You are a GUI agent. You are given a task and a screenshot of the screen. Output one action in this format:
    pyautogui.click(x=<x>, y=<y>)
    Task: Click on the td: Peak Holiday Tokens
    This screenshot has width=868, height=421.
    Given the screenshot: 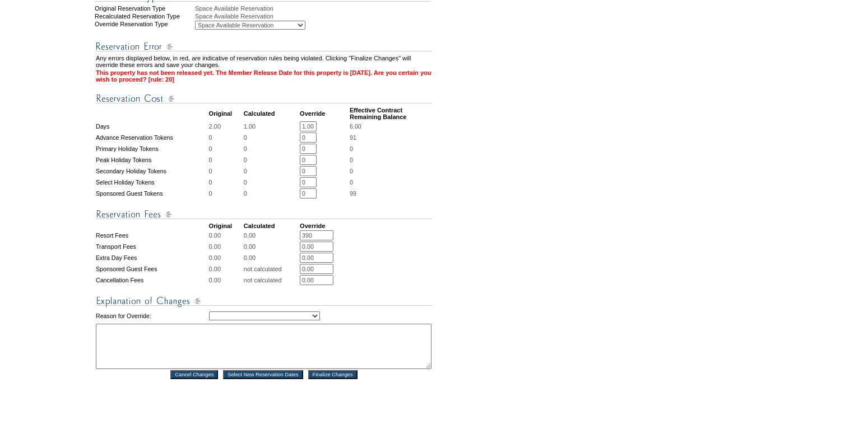 What is the action you would take?
    pyautogui.click(x=152, y=160)
    